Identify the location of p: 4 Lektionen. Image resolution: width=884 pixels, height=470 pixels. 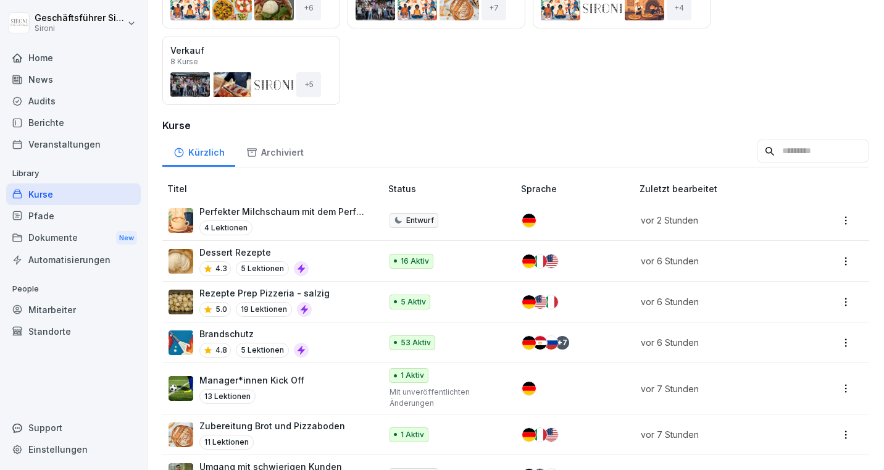
(226, 228).